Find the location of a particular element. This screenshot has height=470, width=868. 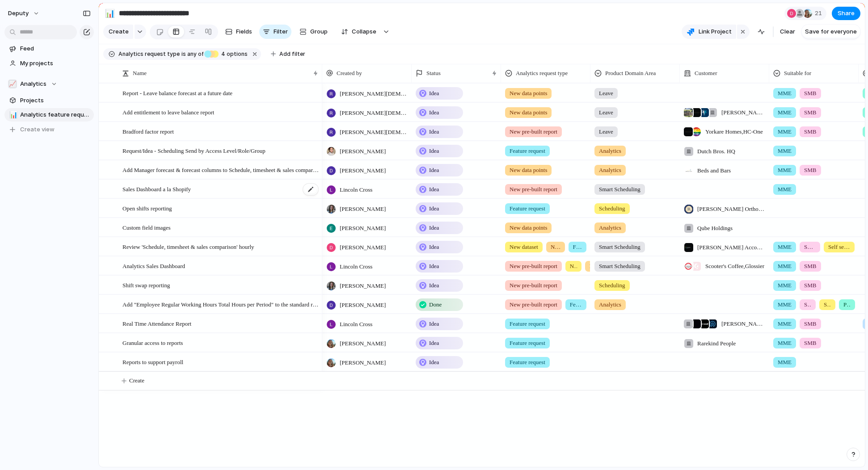

span: Custom field images is located at coordinates (147, 227).